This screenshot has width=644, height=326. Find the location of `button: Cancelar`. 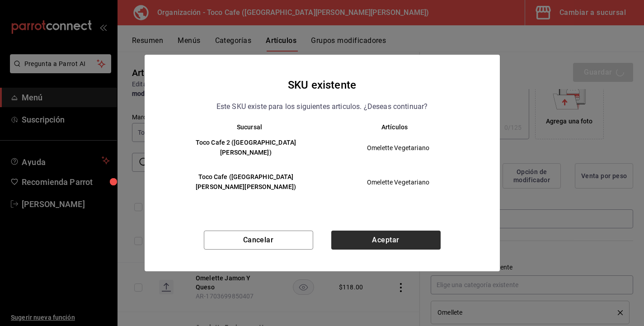

button: Cancelar is located at coordinates (259, 240).